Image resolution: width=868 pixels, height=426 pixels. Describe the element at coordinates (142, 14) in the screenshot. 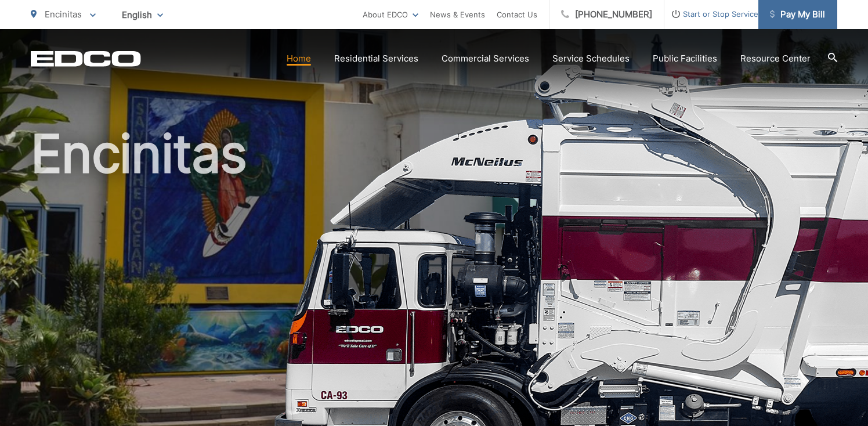

I see `span: English` at that location.